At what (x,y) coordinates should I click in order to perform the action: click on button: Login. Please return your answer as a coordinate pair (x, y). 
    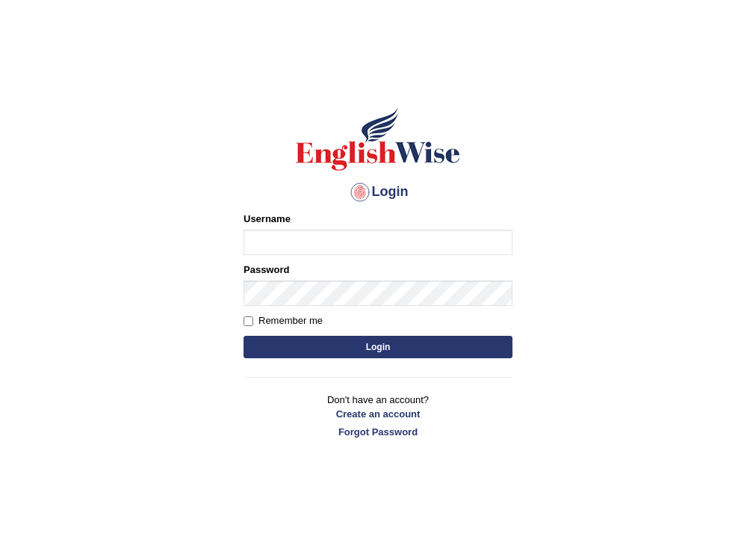
    Looking at the image, I should click on (378, 347).